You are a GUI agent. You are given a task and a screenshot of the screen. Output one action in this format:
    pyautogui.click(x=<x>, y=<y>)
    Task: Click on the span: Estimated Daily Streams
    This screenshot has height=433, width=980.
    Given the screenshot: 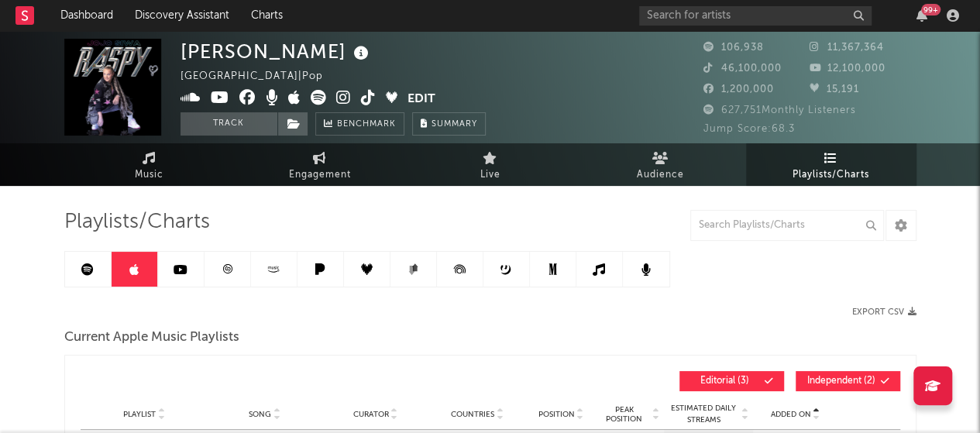 What is the action you would take?
    pyautogui.click(x=703, y=414)
    